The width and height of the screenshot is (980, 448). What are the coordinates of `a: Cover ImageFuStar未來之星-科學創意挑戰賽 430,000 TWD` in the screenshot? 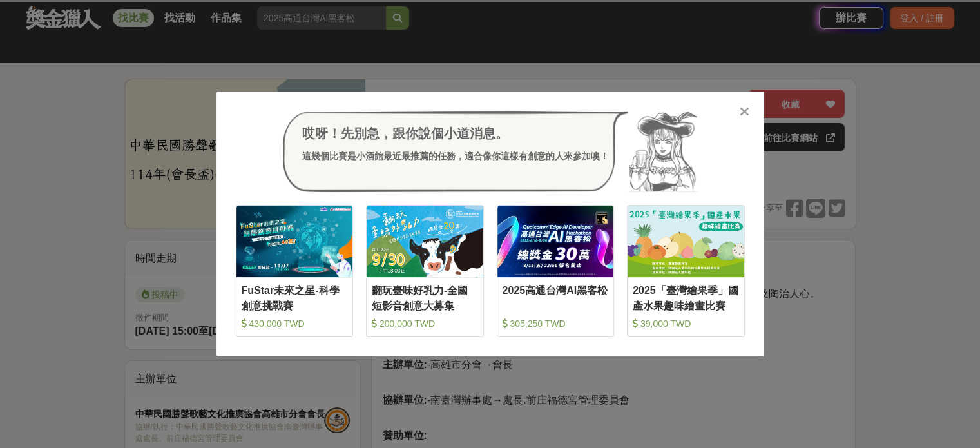 It's located at (294, 271).